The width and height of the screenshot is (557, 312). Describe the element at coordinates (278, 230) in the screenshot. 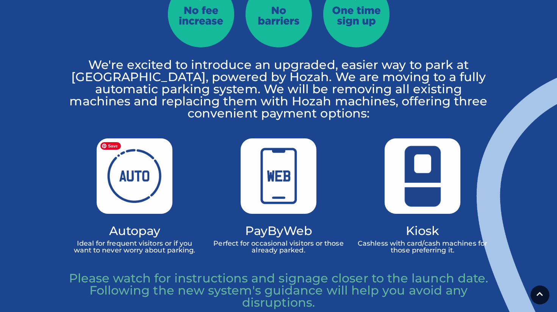

I see `h4: PayByWeb` at that location.